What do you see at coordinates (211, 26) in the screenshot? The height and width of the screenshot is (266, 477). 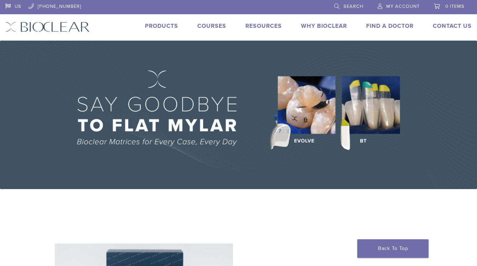 I see `a: Courses` at bounding box center [211, 26].